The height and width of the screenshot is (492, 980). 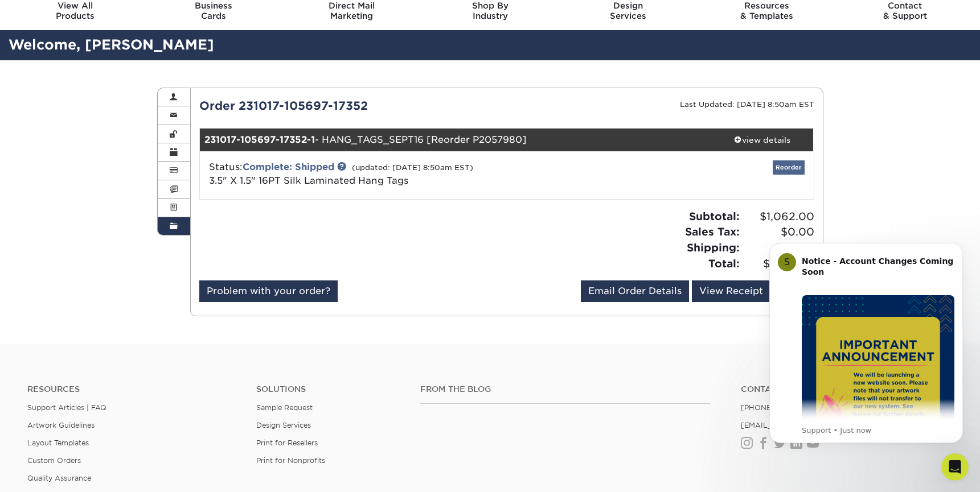 What do you see at coordinates (490, 11) in the screenshot?
I see `div: Industry` at bounding box center [490, 11].